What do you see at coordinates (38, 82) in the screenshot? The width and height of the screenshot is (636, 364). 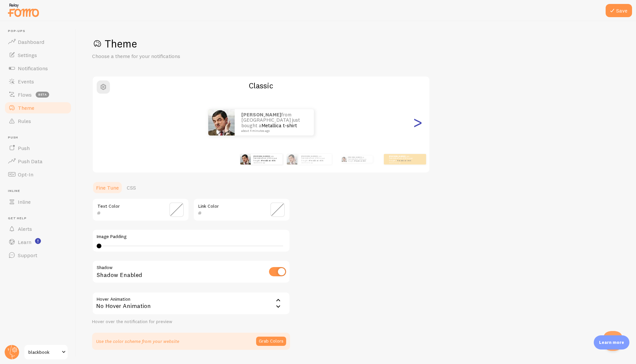 I see `a: Events` at bounding box center [38, 82].